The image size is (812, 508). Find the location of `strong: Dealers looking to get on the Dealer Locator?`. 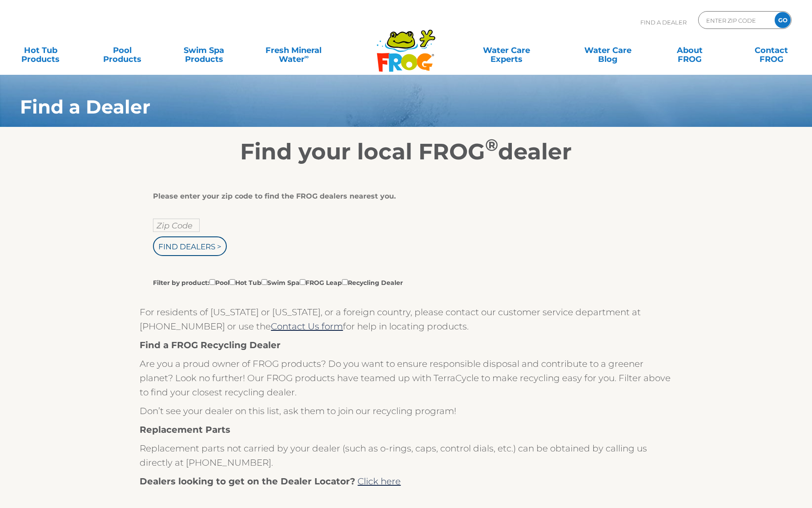

strong: Dealers looking to get on the Dealer Locator? is located at coordinates (247, 482).